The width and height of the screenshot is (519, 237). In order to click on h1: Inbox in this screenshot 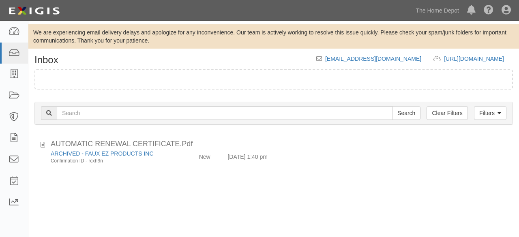, I will do `click(46, 60)`.